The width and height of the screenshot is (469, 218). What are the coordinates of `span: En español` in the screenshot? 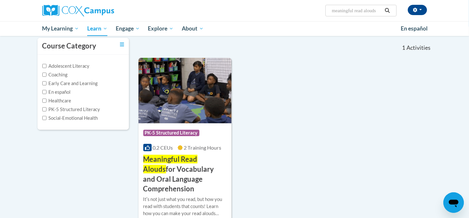 It's located at (414, 28).